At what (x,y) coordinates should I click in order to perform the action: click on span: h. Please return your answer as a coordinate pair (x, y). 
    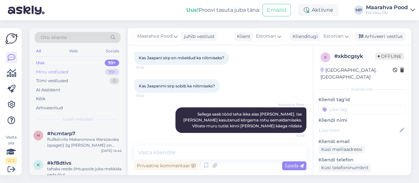
    Looking at the image, I should click on (38, 135).